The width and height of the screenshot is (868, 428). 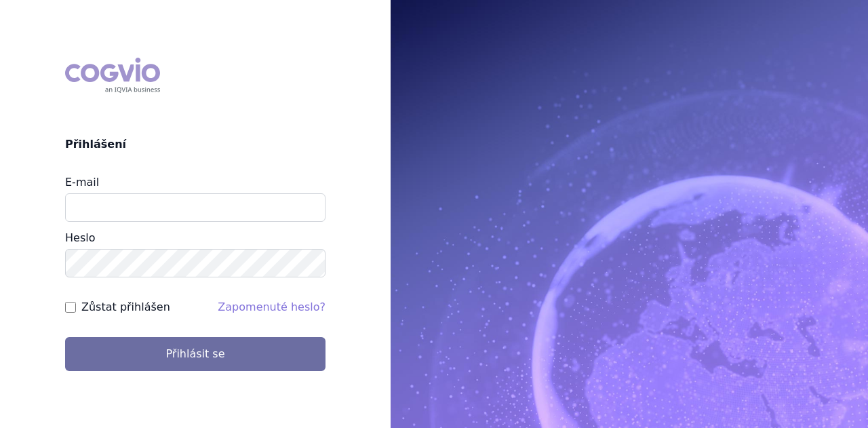 I want to click on label: Heslo, so click(x=80, y=237).